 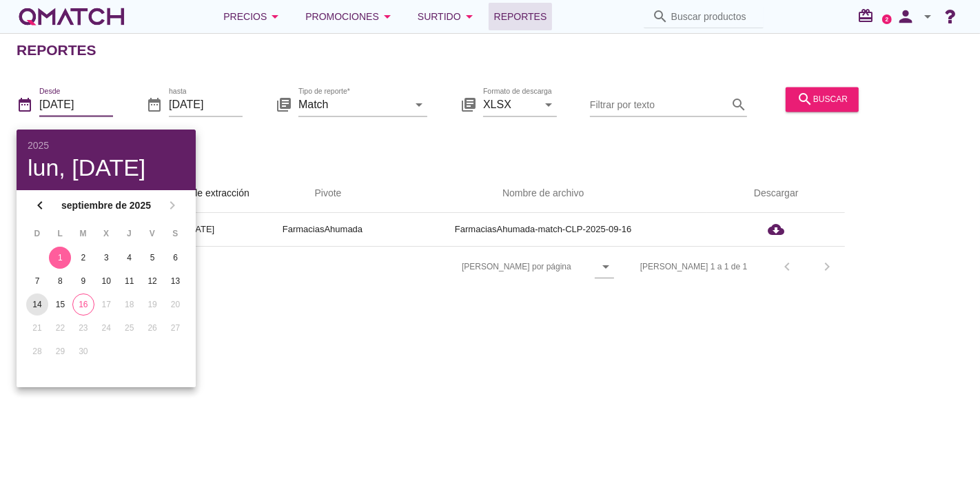 What do you see at coordinates (176, 281) in the screenshot?
I see `button: 13` at bounding box center [176, 281].